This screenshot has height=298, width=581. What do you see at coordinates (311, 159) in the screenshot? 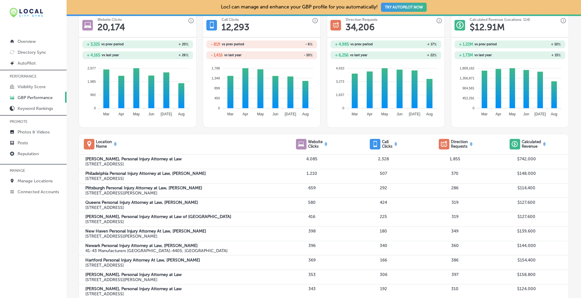
I see `p: 4,085` at bounding box center [311, 159].